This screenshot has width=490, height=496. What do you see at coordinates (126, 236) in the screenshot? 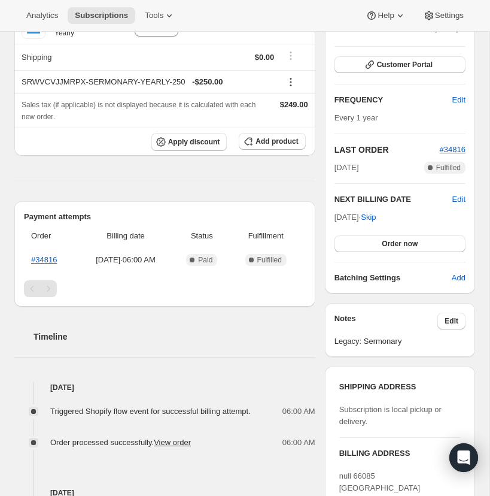
I see `span: Billing date` at bounding box center [126, 236].